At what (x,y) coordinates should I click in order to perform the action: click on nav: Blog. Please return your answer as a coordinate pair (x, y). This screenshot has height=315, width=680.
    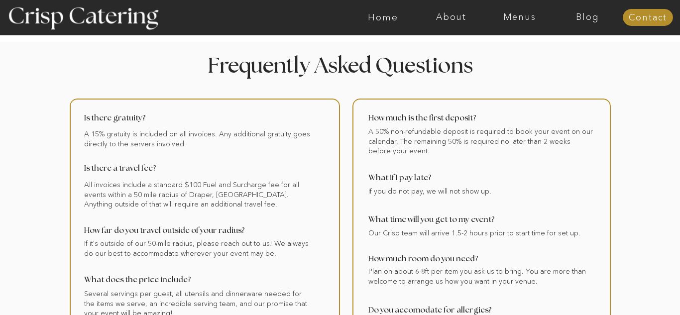
    Looking at the image, I should click on (587, 17).